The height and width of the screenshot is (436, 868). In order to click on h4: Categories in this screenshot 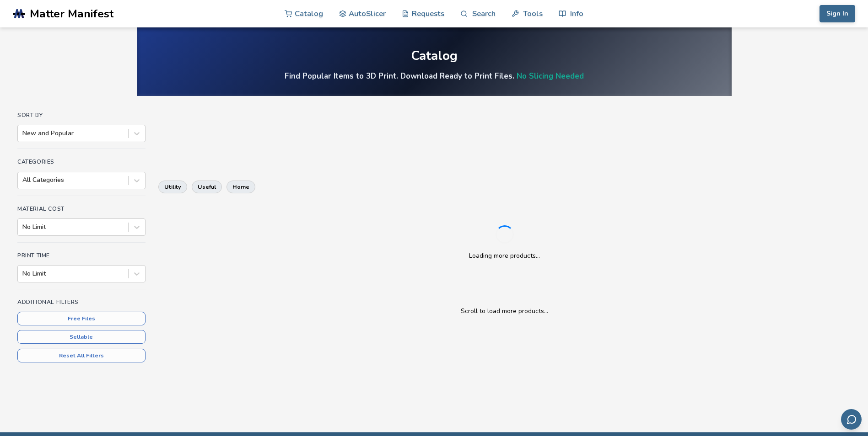, I will do `click(81, 162)`.